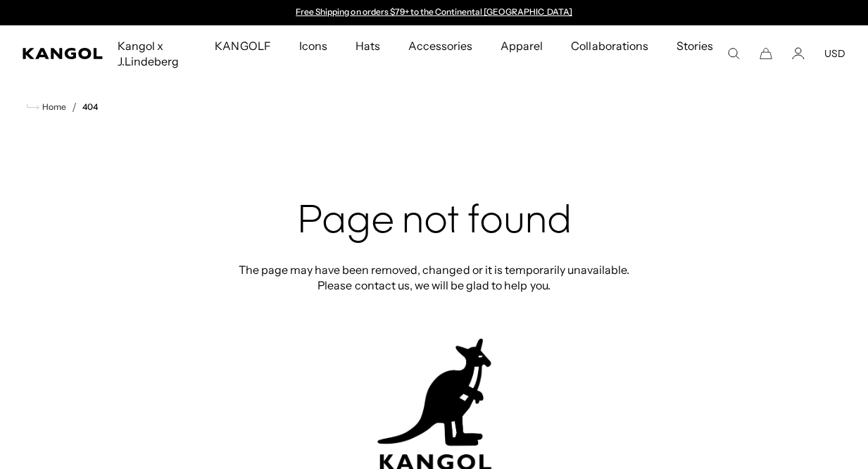 This screenshot has width=868, height=469. Describe the element at coordinates (434, 12) in the screenshot. I see `div: 1 of 2` at that location.